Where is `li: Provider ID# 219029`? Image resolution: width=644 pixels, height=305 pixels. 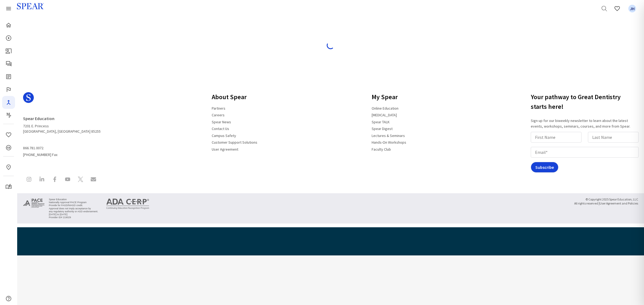 li: Provider ID# 219029 is located at coordinates (74, 217).